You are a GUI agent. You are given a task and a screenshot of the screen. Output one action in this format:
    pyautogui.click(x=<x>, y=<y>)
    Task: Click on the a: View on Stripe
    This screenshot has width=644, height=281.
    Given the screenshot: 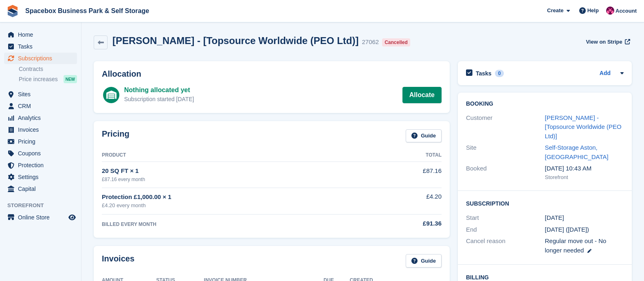 What is the action you would take?
    pyautogui.click(x=607, y=41)
    